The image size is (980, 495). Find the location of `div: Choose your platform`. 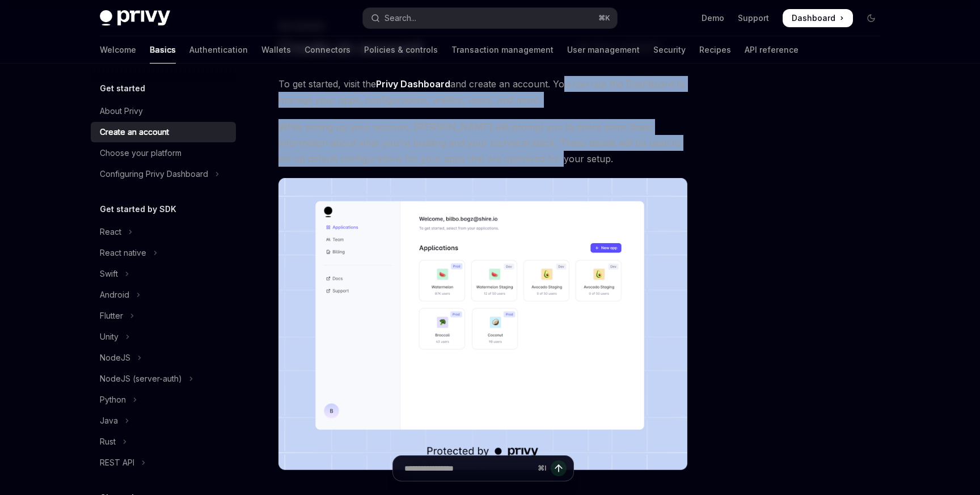

div: Choose your platform is located at coordinates (141, 153).